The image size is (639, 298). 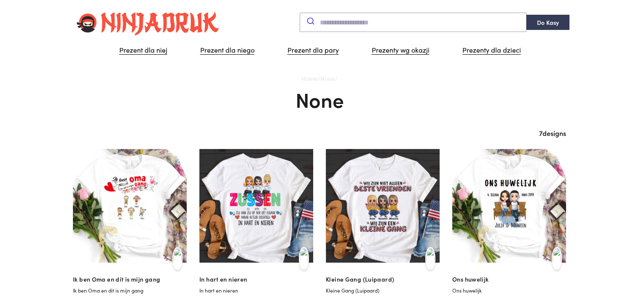 I want to click on a: Do Kasy, so click(x=548, y=22).